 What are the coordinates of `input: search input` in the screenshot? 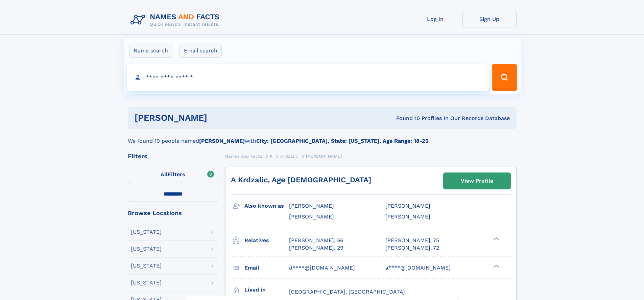 It's located at (308, 77).